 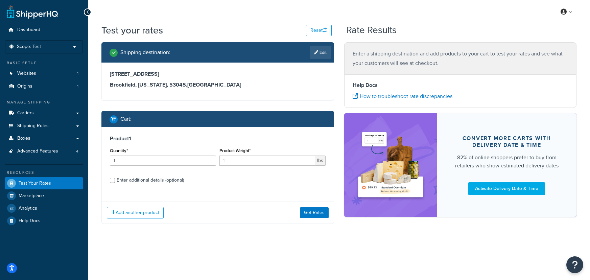 What do you see at coordinates (38, 151) in the screenshot?
I see `span: Advanced Features` at bounding box center [38, 151].